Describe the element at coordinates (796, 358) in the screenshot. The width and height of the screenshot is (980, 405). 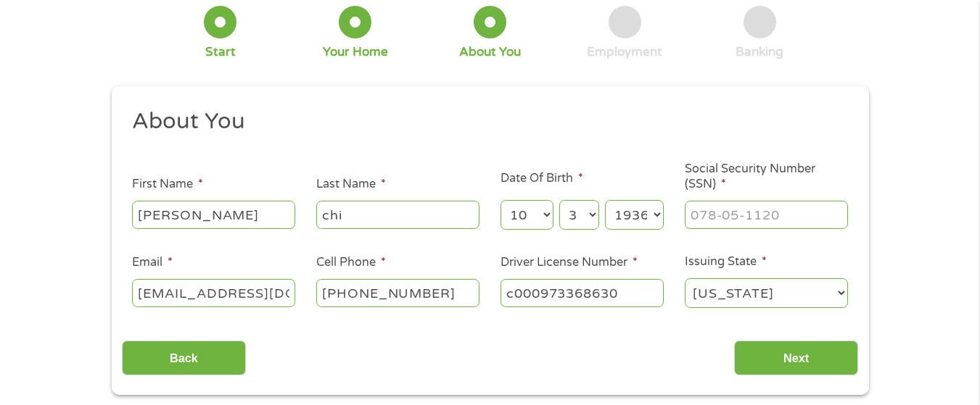
I see `input: Next` at that location.